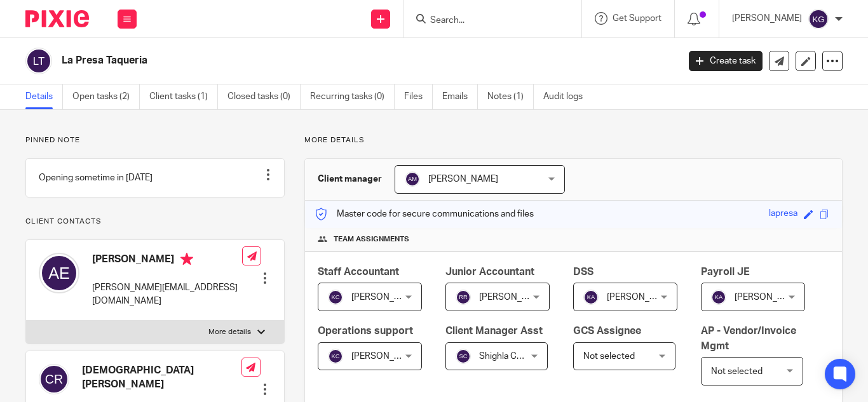  I want to click on span: Shighla Childers, so click(511, 357).